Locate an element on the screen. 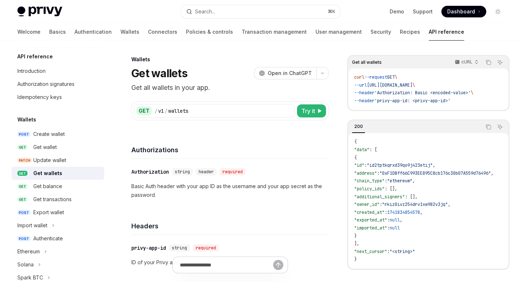 The height and width of the screenshot is (282, 521). span: "additional_signers" is located at coordinates (380, 197).